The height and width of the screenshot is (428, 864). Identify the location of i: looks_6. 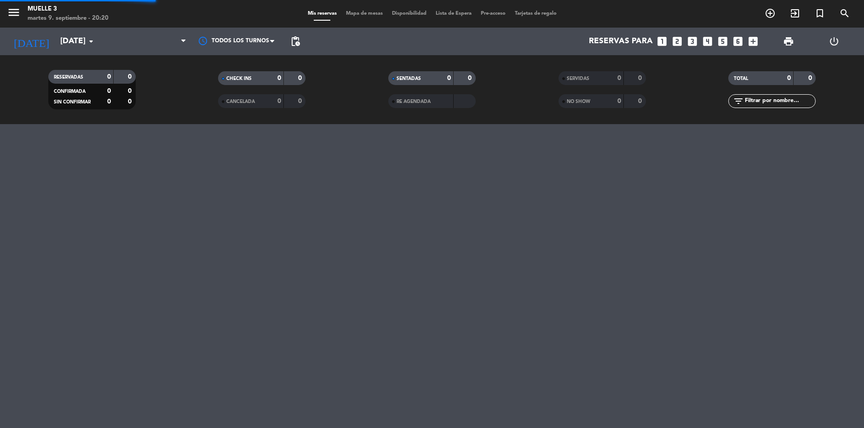
(738, 41).